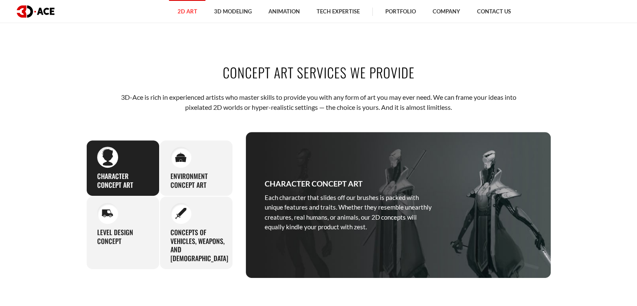 The image size is (637, 306). I want to click on h3: Environment concept art, so click(196, 181).